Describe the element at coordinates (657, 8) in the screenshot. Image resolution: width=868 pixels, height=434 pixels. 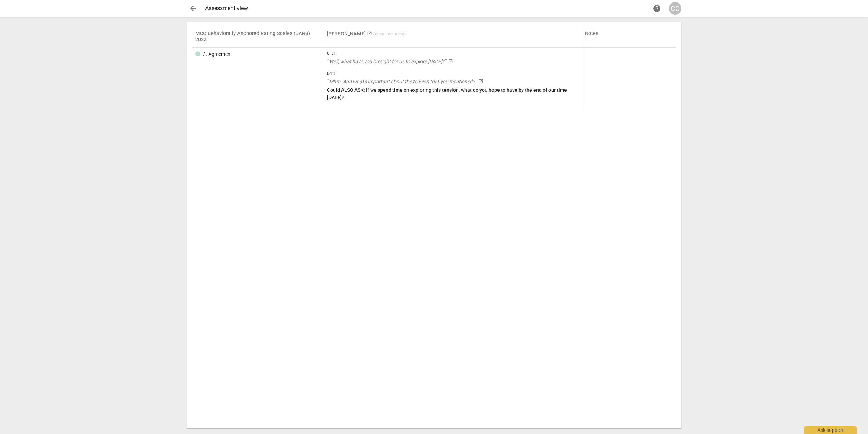
I see `span: help` at that location.